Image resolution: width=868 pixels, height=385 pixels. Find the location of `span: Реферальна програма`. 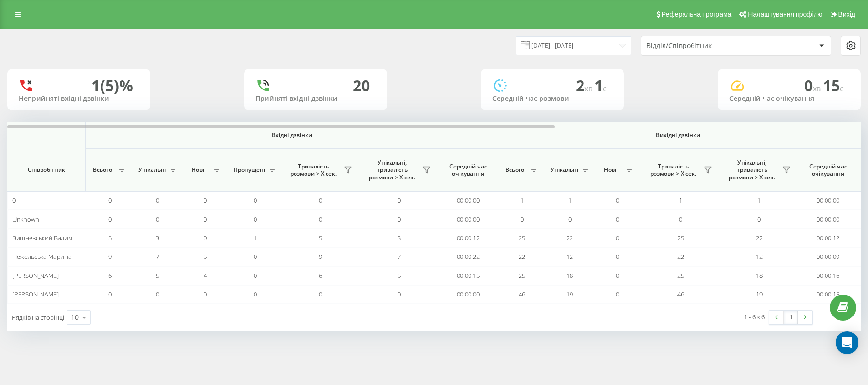

span: Реферальна програма is located at coordinates (697, 14).